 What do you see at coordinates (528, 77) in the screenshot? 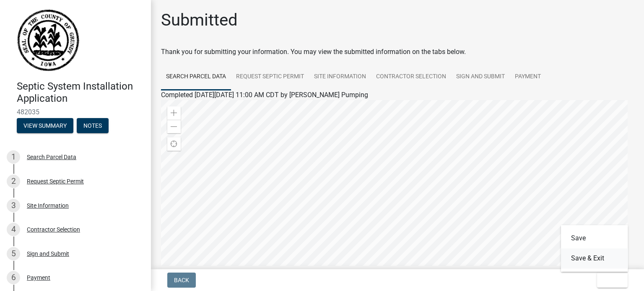
I see `a: Payment` at bounding box center [528, 77].